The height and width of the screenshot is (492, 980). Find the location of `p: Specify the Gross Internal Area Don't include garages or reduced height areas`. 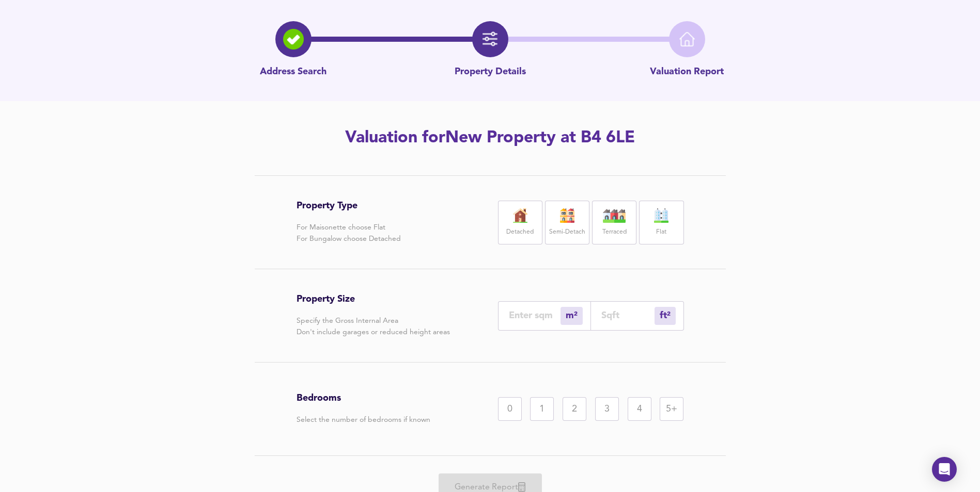

p: Specify the Gross Internal Area Don't include garages or reduced height areas is located at coordinates (373, 327).